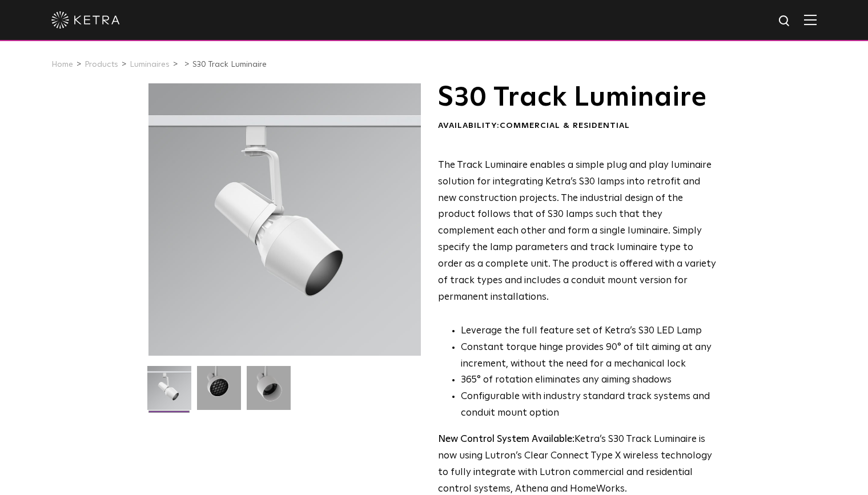  What do you see at coordinates (576, 126) in the screenshot?
I see `div: Availability:` at bounding box center [576, 126].